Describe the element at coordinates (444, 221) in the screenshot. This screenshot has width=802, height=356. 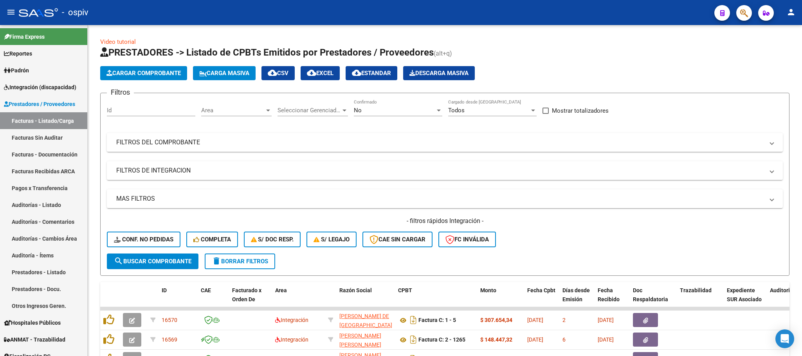
I see `h4: - filtros rápidos Integración -` at that location.